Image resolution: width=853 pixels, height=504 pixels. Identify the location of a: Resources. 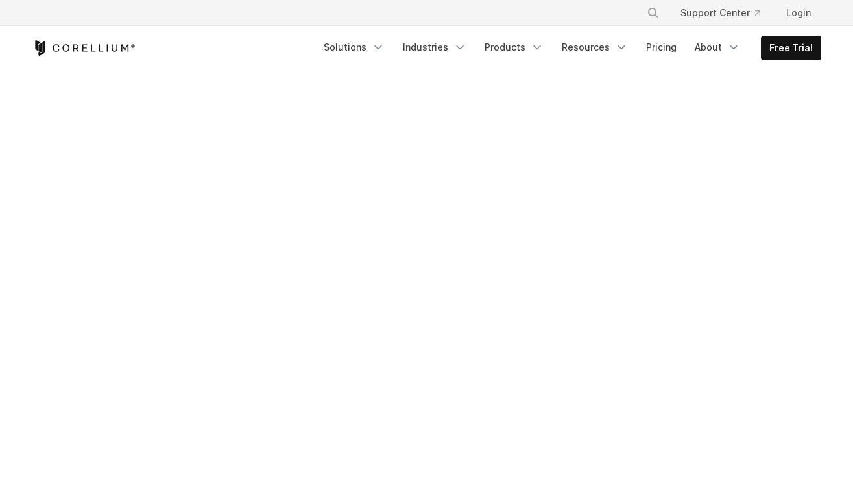
(595, 47).